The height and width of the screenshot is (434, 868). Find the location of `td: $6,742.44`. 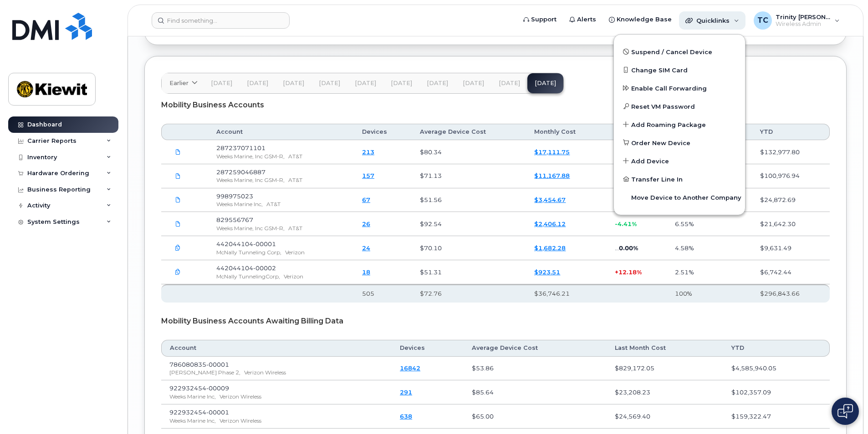

td: $6,742.44 is located at coordinates (791, 272).